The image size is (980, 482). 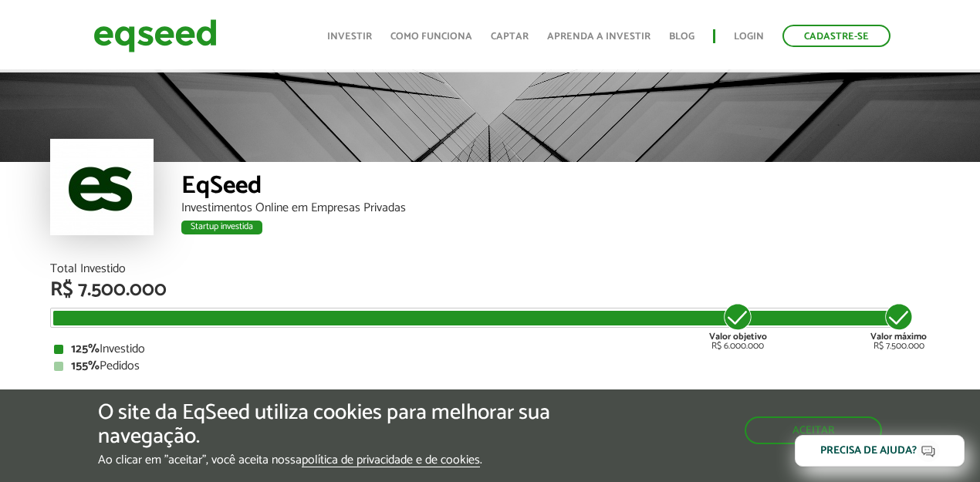 What do you see at coordinates (85, 348) in the screenshot?
I see `strong: 125%` at bounding box center [85, 348].